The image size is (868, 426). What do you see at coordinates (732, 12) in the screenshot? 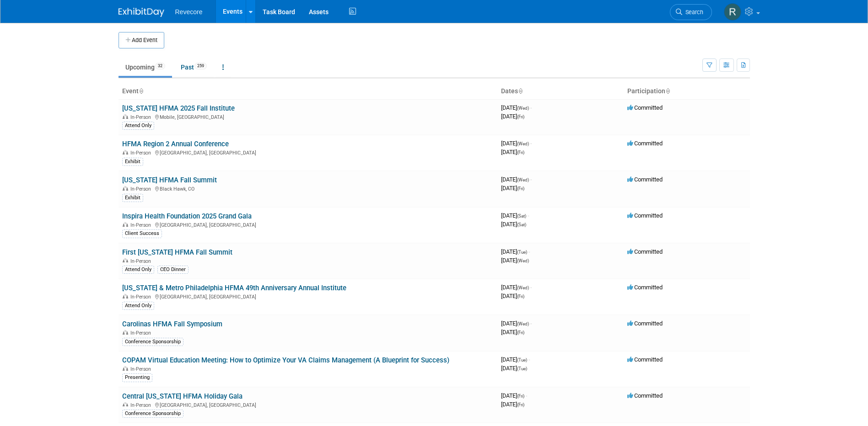
I see `img: Rachael Sires` at bounding box center [732, 12].